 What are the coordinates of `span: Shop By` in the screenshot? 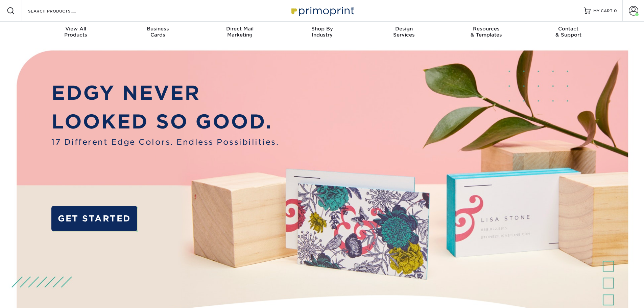 It's located at (322, 29).